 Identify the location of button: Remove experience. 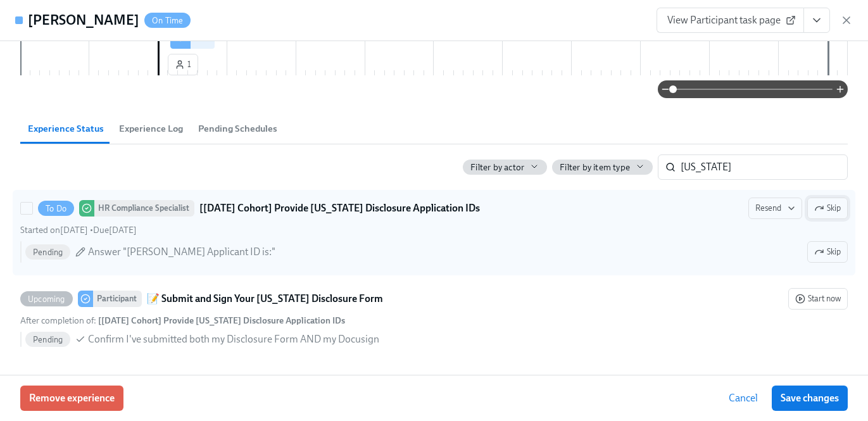
(72, 398).